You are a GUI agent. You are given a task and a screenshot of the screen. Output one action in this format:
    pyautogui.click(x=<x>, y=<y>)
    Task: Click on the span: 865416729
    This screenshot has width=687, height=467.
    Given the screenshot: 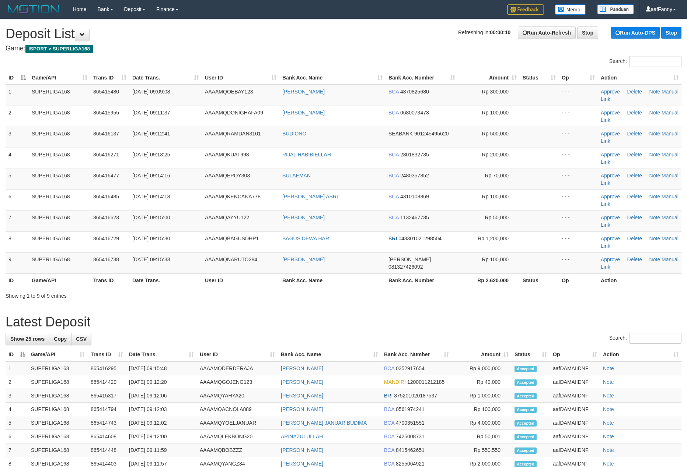 What is the action you would take?
    pyautogui.click(x=106, y=239)
    